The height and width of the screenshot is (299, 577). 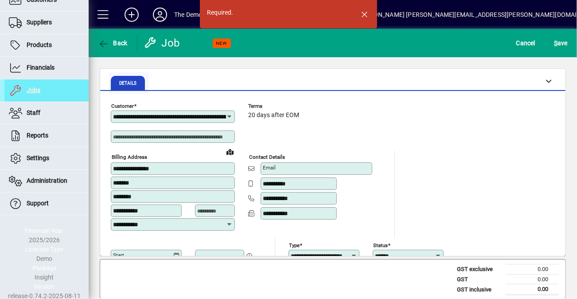 I want to click on span: Details, so click(x=128, y=83).